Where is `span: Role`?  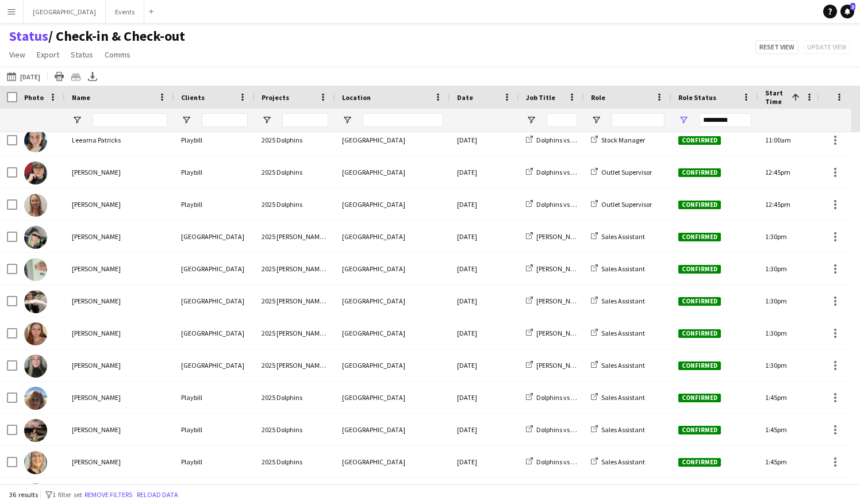
span: Role is located at coordinates (598, 97).